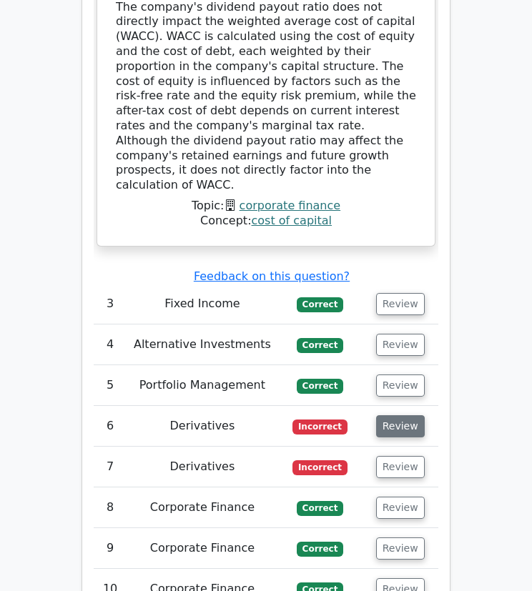 The width and height of the screenshot is (532, 591). I want to click on a: cost of capital, so click(292, 220).